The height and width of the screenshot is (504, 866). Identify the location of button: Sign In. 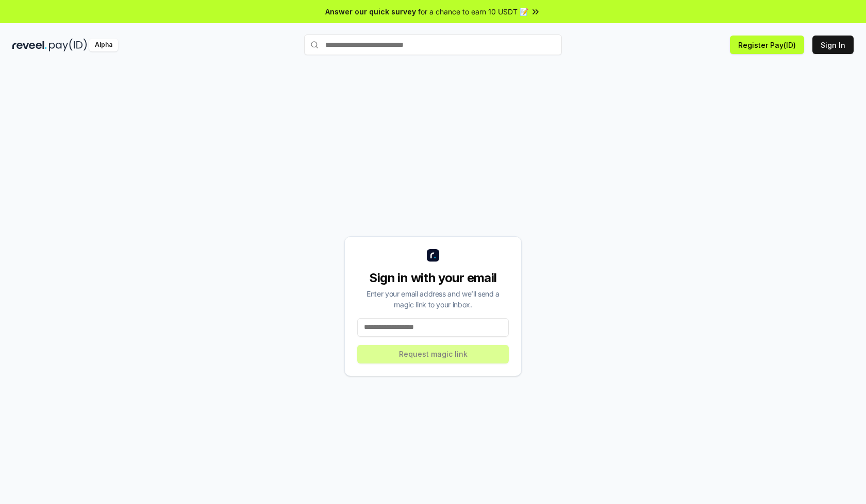
(833, 45).